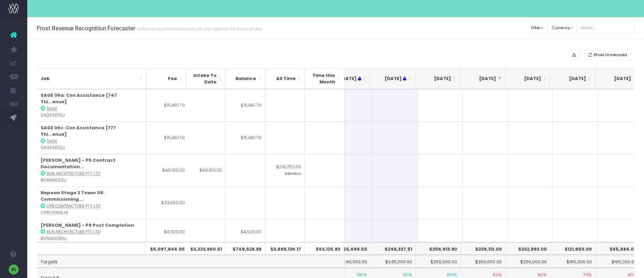 This screenshot has width=644, height=278. I want to click on th: Nov 25: activate to sort column ascending, so click(528, 78).